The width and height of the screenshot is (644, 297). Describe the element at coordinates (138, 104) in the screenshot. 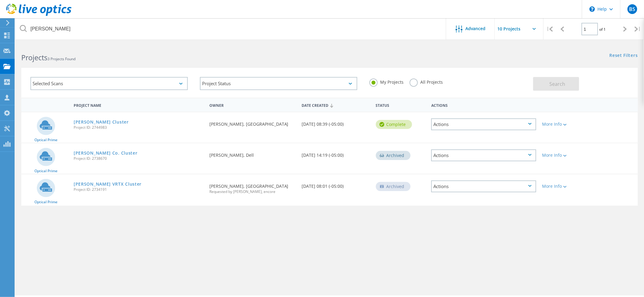

I see `div: Project Name` at that location.